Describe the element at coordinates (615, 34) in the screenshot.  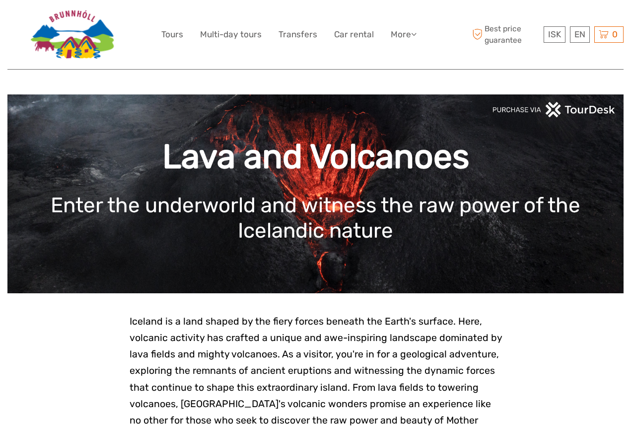
I see `span: 0` at that location.